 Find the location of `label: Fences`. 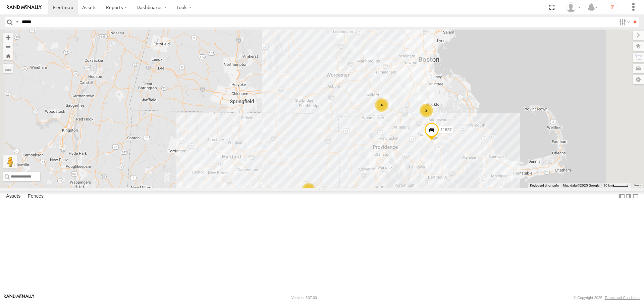

label: Fences is located at coordinates (35, 196).